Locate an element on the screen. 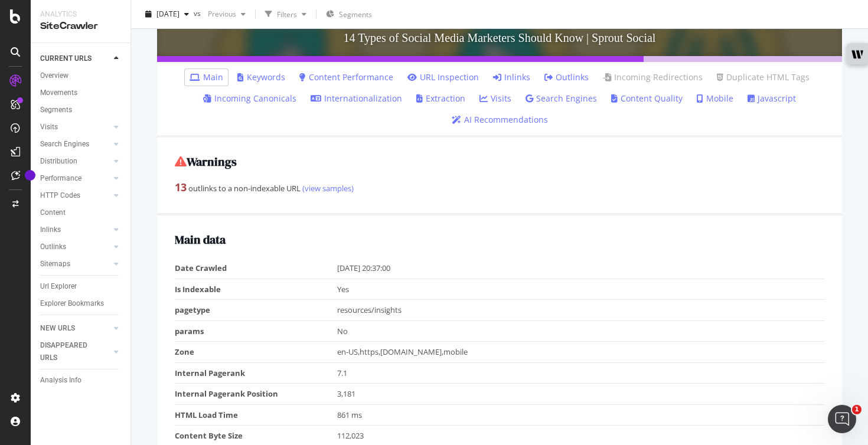  a: Sitemaps is located at coordinates (75, 264).